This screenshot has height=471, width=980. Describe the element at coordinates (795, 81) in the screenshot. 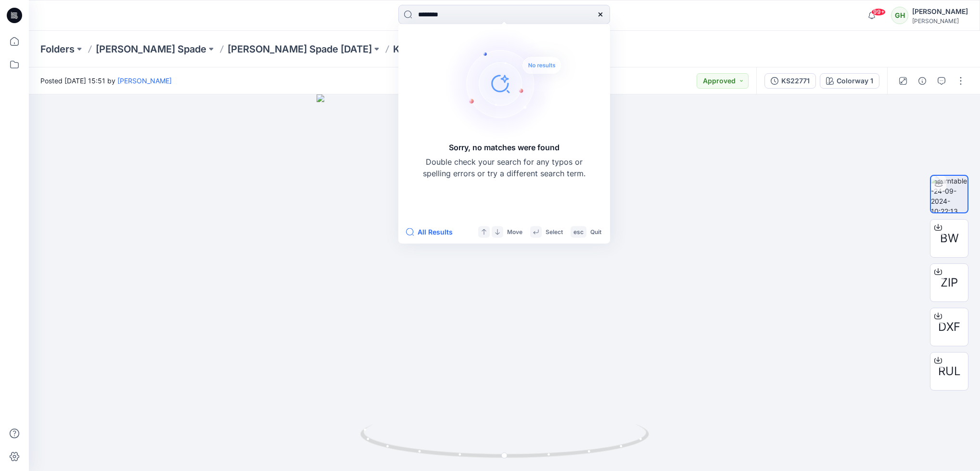

I see `div: KS22771` at that location.